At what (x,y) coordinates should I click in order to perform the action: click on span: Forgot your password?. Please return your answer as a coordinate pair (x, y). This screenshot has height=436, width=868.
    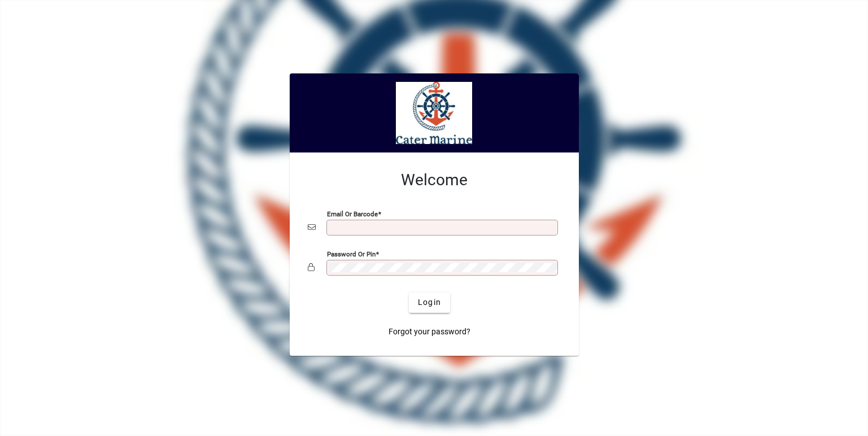
    Looking at the image, I should click on (429, 331).